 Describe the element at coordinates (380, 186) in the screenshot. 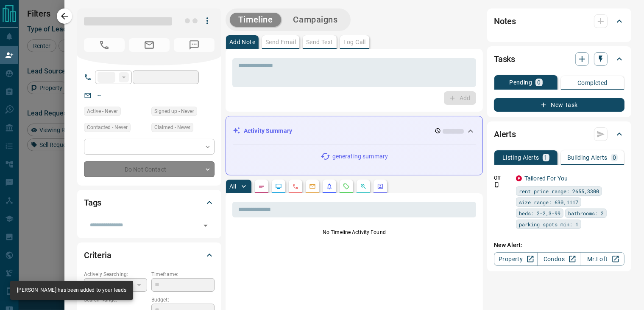

I see `svg: Agent Actions` at that location.